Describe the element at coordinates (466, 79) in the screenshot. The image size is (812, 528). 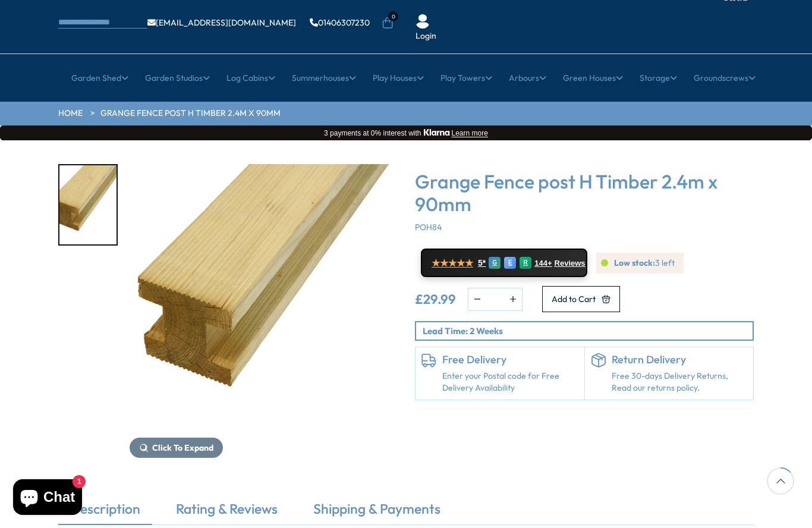
I see `a: Play Towers` at that location.